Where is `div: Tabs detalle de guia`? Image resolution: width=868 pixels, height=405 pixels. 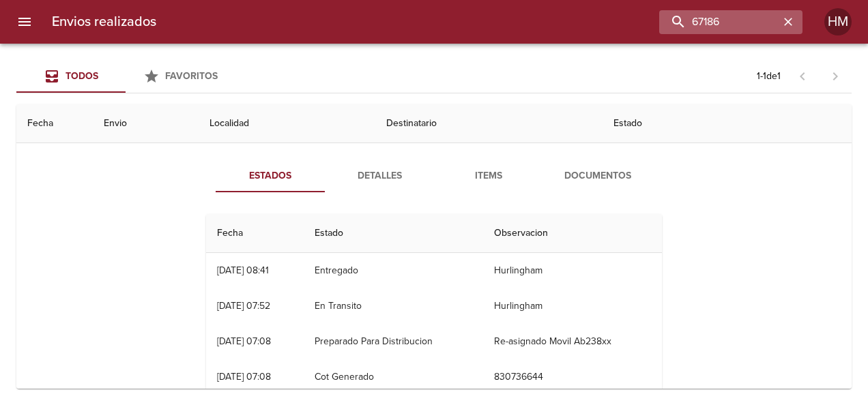 div: Tabs detalle de guia is located at coordinates (434, 176).